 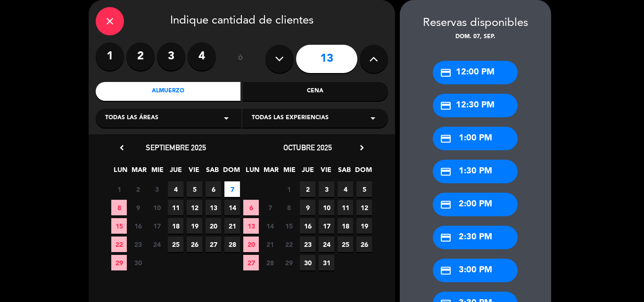 What do you see at coordinates (475, 171) in the screenshot?
I see `div: 1:30 PM` at bounding box center [475, 171].